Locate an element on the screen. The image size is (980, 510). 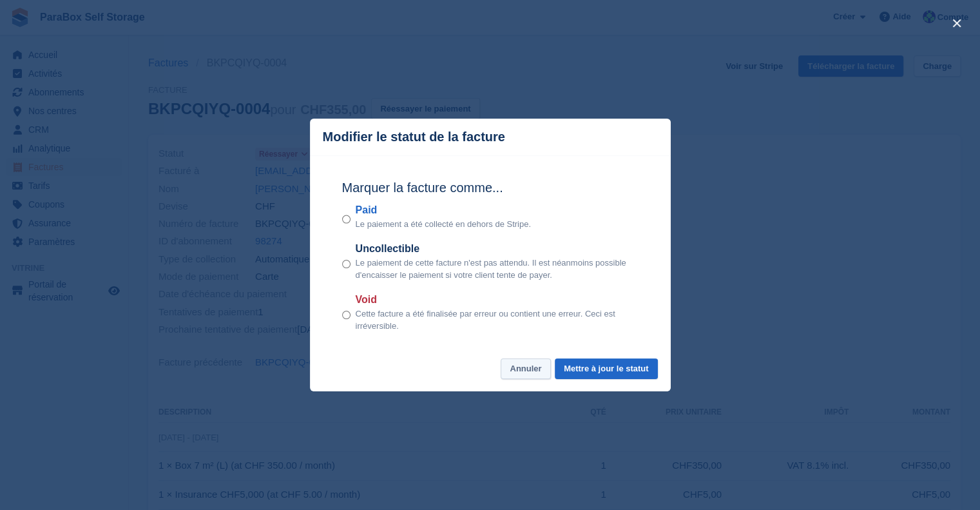
p: Modifier le statut de la facture is located at coordinates (414, 137).